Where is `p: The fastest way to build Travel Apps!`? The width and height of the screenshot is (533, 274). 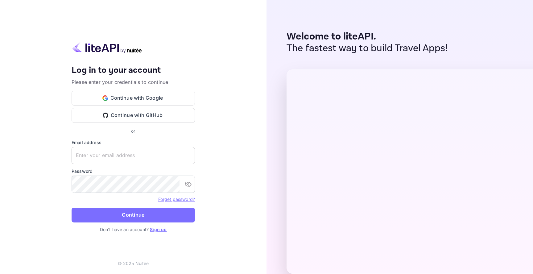 p: The fastest way to build Travel Apps! is located at coordinates (367, 48).